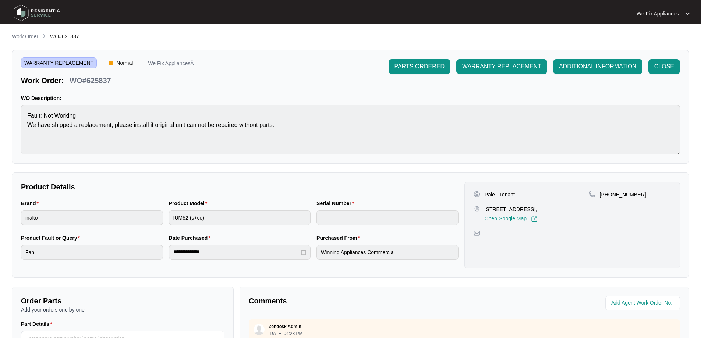  I want to click on label: Brand, so click(31, 203).